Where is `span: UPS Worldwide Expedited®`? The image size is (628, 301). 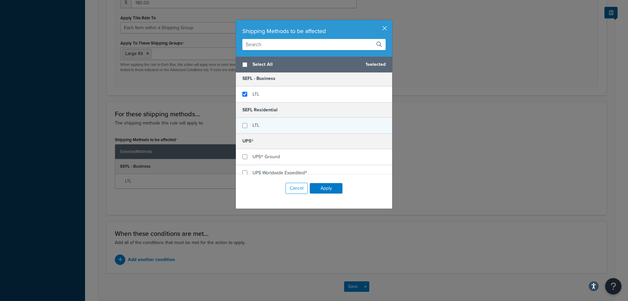
span: UPS Worldwide Expedited® is located at coordinates (280, 172).